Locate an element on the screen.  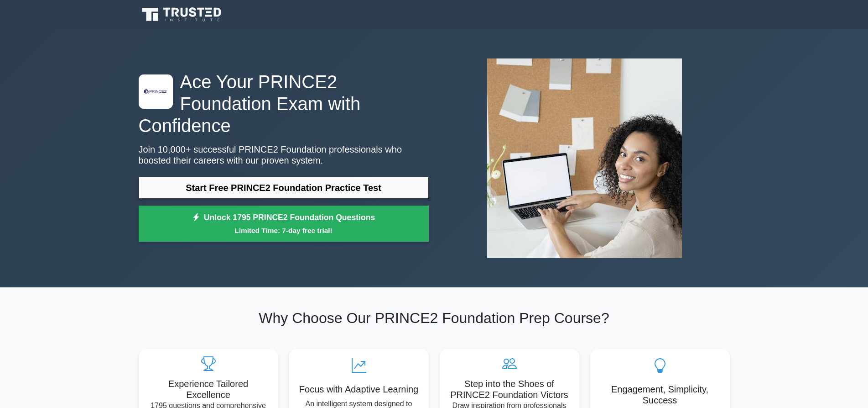
p: Join 10,000+ successful PRINCE2 Foundation professionals who boosted their careers with our prove... is located at coordinates (284, 155).